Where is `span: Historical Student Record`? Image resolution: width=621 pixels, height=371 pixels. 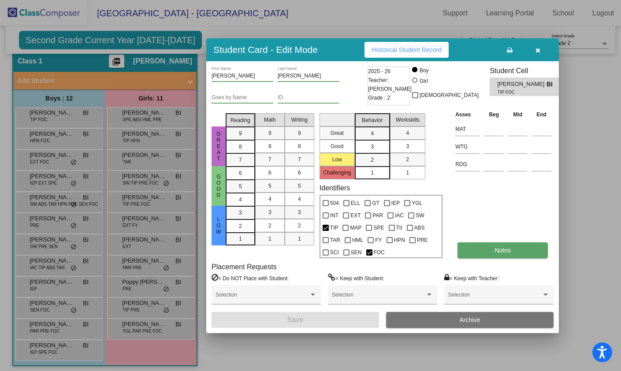 span: Historical Student Record is located at coordinates (407, 50).